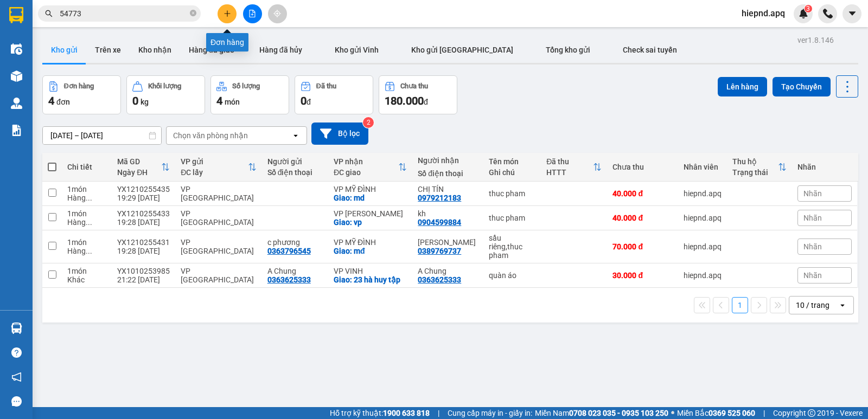 The height and width of the screenshot is (419, 868). What do you see at coordinates (277, 14) in the screenshot?
I see `span: aim` at bounding box center [277, 14].